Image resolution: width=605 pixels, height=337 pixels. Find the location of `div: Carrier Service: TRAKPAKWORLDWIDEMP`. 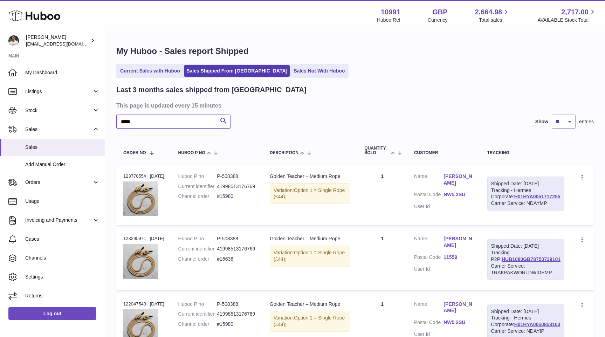

div: Carrier Service: TRAKPAKWORLDWIDEMP is located at coordinates (526, 269).